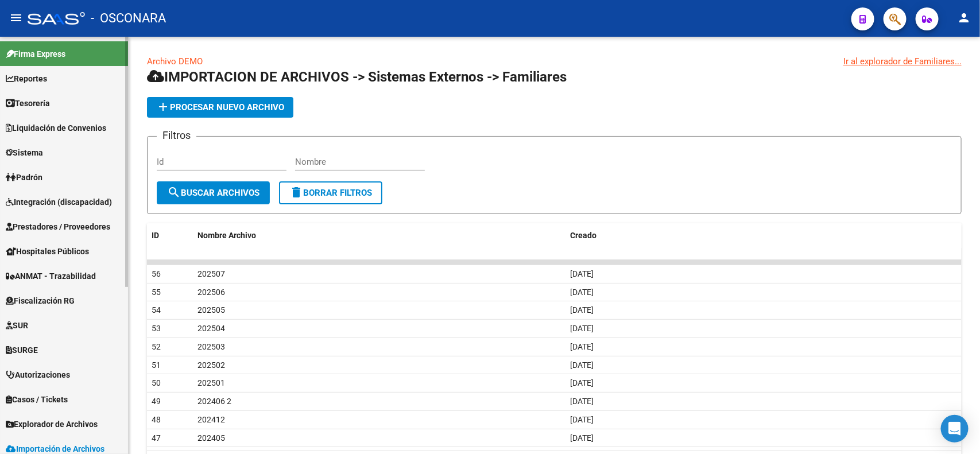  Describe the element at coordinates (211, 328) in the screenshot. I see `span: 202504` at that location.